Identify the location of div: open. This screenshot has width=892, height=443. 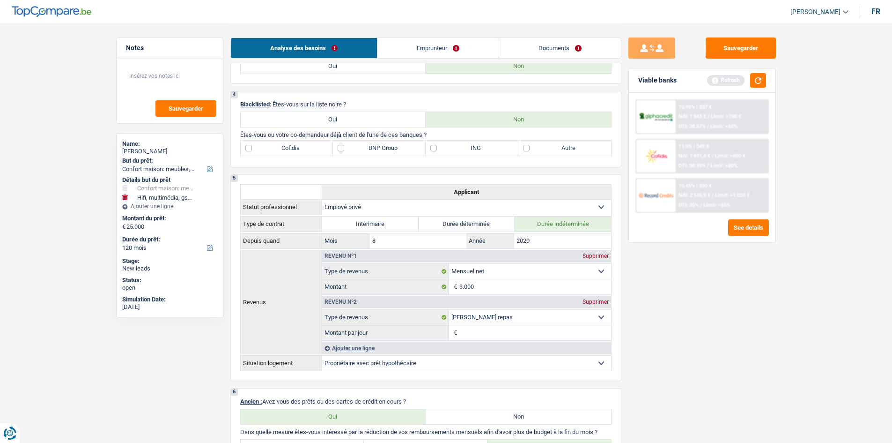
(170, 288).